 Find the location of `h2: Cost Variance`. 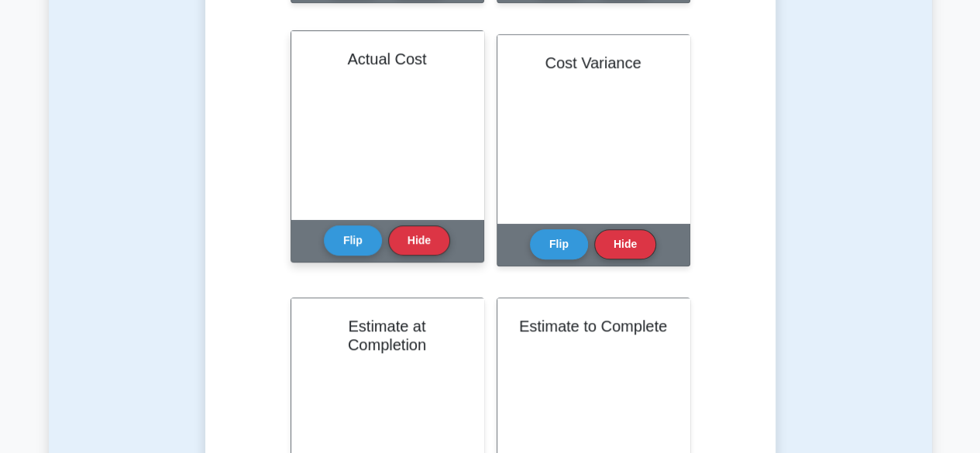

h2: Cost Variance is located at coordinates (594, 62).